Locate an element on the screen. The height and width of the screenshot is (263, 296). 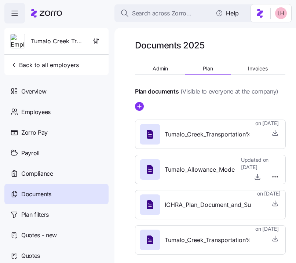
a: Zorro Pay is located at coordinates (57, 132).